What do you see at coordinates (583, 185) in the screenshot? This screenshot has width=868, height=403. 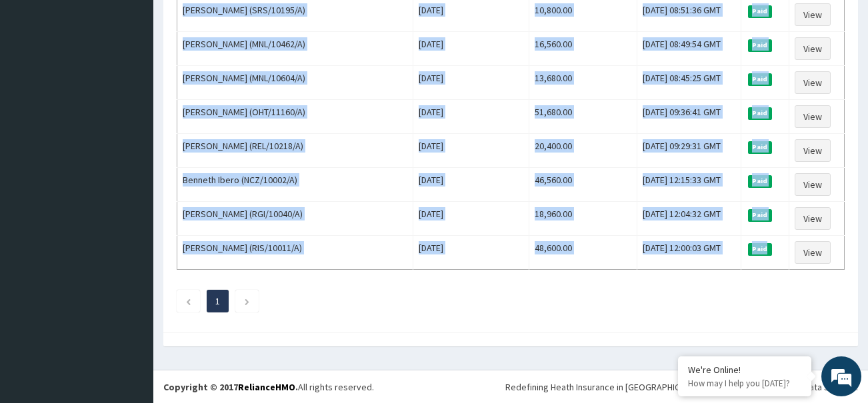 I see `td: 46,560.00` at bounding box center [583, 185].